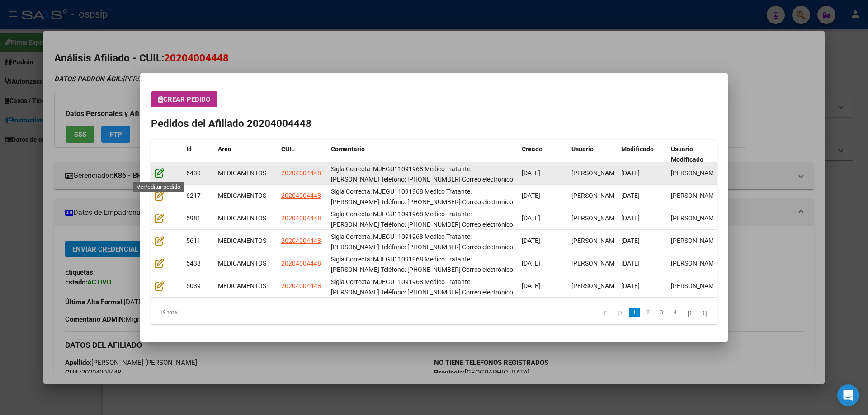 This screenshot has height=415, width=868. What do you see at coordinates (434, 124) in the screenshot?
I see `h2: Pedidos del Afiliado 20204004448` at bounding box center [434, 124].